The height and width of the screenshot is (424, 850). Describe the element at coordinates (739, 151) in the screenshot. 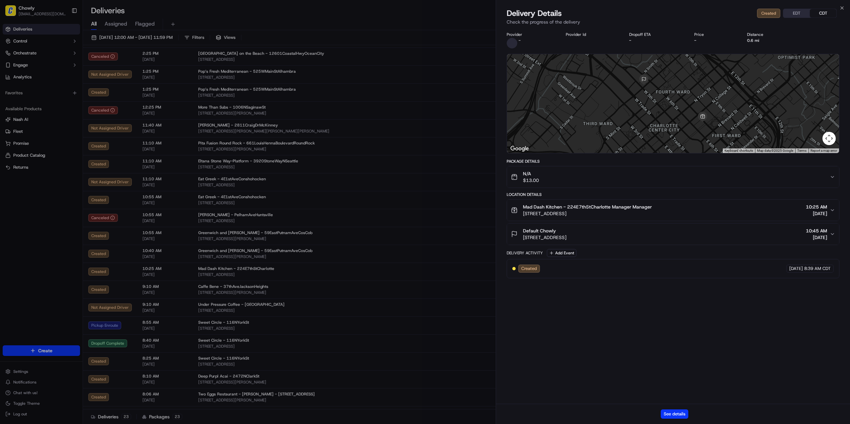

I see `button: Keyboard shortcuts` at that location.